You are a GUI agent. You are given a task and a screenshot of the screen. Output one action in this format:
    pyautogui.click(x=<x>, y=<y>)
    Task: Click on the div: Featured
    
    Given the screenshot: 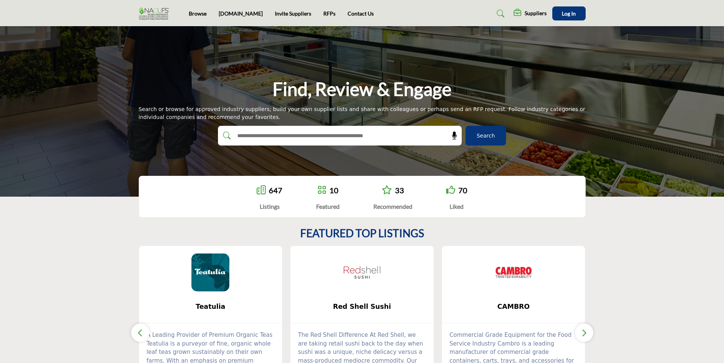 What is the action you would take?
    pyautogui.click(x=328, y=207)
    